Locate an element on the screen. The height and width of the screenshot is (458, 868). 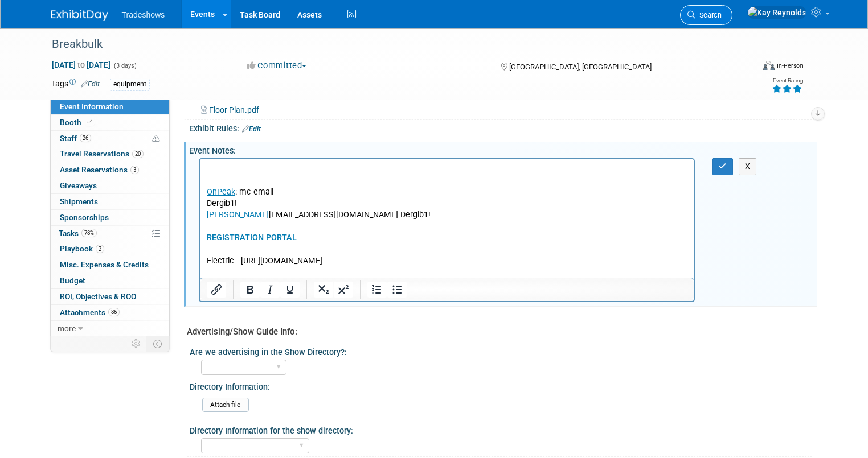
button: Underline is located at coordinates (289, 289).